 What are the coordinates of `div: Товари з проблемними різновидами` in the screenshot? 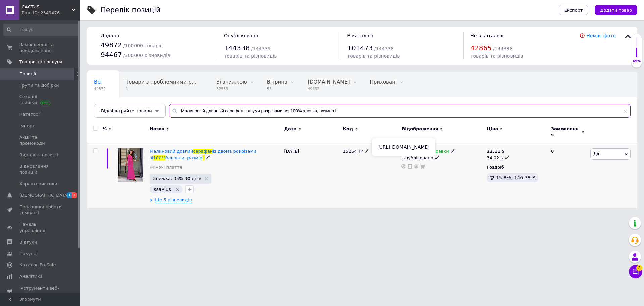 It's located at (164, 85).